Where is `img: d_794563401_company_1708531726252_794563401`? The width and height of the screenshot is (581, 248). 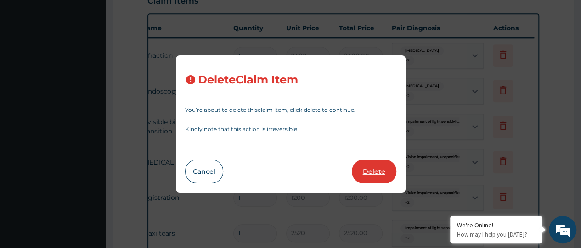
img: d_794563401_company_1708531726252_794563401 is located at coordinates (27, 57).